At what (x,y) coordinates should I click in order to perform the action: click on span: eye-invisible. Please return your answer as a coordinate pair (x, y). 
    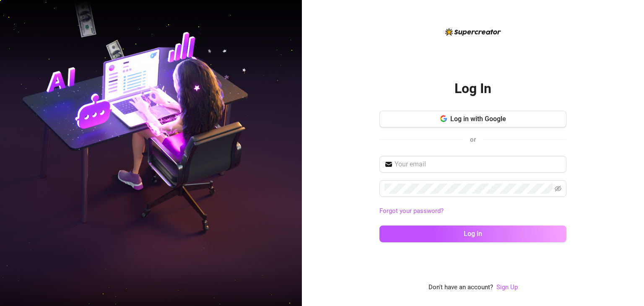
    Looking at the image, I should click on (558, 189).